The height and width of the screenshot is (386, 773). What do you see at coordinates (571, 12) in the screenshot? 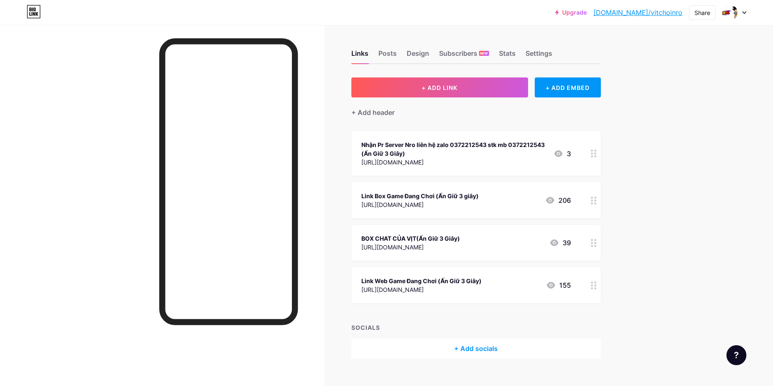
I see `a: Upgrade` at bounding box center [571, 12].